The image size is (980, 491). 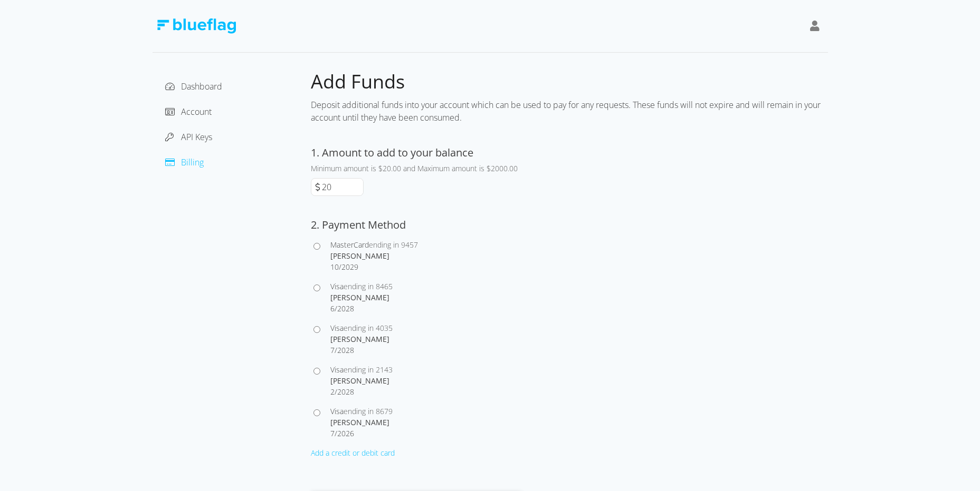 What do you see at coordinates (358, 225) in the screenshot?
I see `label: 2. Payment Method` at bounding box center [358, 225].